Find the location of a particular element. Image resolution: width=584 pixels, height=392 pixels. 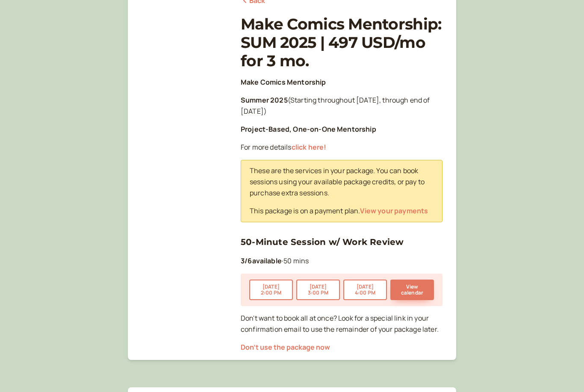

h3: 50-Minute Session w/ Work Review is located at coordinates (341, 242).